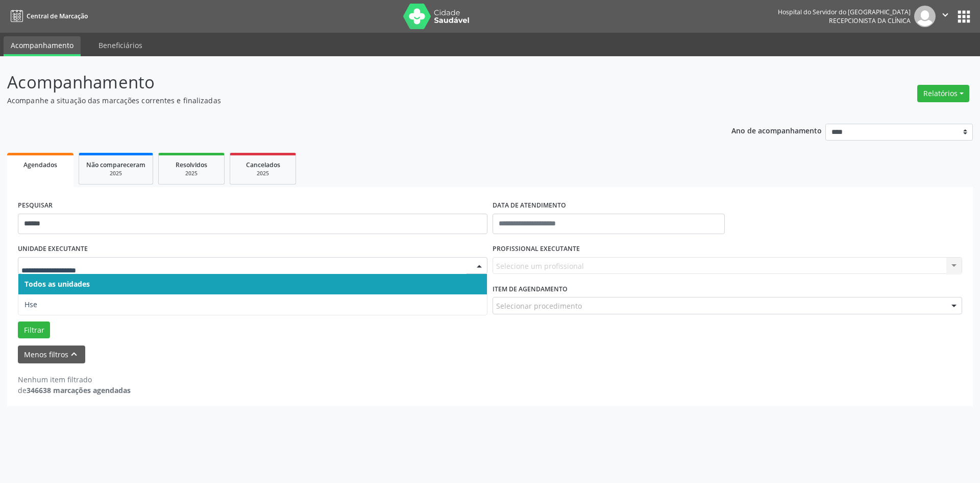 This screenshot has height=483, width=980. I want to click on span: Todos as unidades, so click(57, 284).